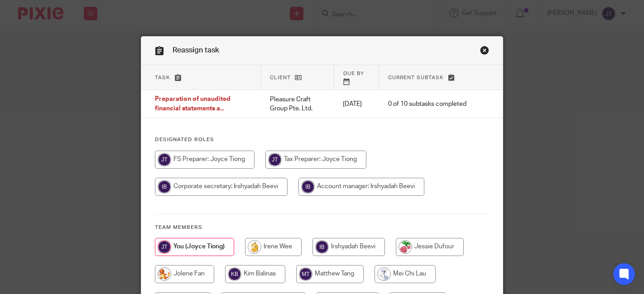 The image size is (644, 294). Describe the element at coordinates (297, 104) in the screenshot. I see `p: Pleasure Craft Group Pte. Ltd.` at that location.